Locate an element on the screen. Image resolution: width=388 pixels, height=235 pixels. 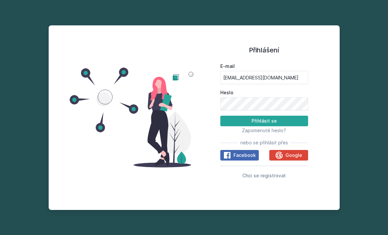
h1: Přihlášení is located at coordinates (264, 50).